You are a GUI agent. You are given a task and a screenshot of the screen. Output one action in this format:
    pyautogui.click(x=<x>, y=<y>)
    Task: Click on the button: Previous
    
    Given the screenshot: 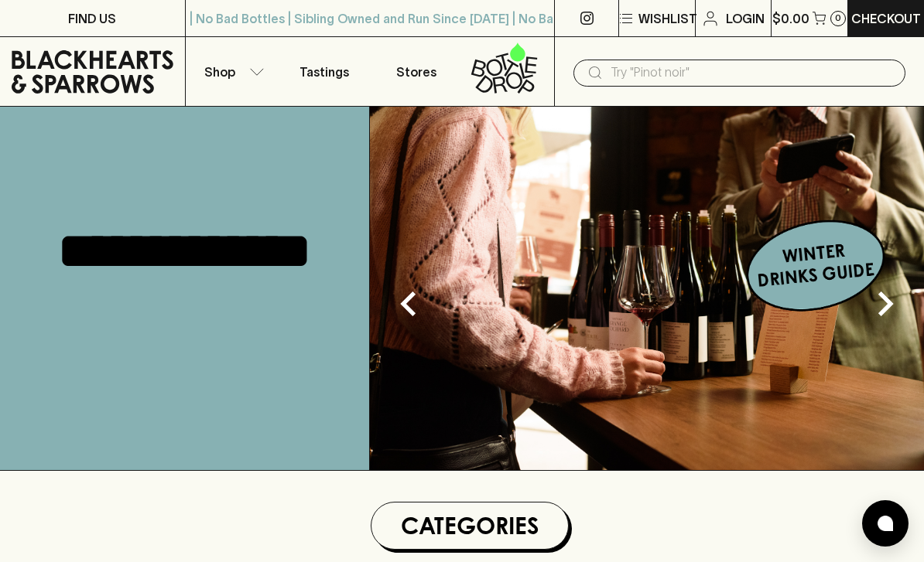 What is the action you would take?
    pyautogui.click(x=409, y=304)
    